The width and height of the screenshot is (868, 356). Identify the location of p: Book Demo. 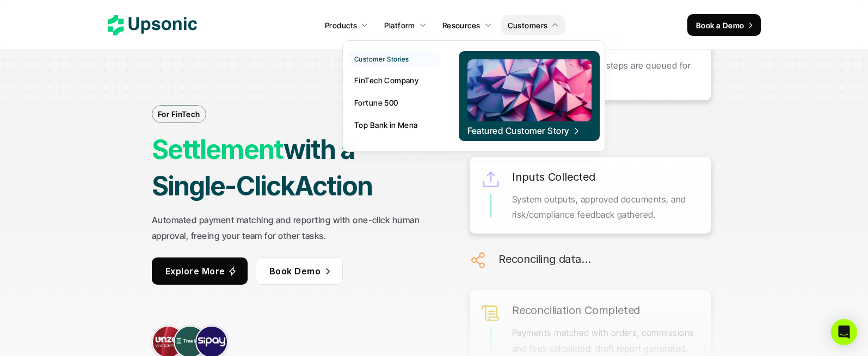
(294, 271).